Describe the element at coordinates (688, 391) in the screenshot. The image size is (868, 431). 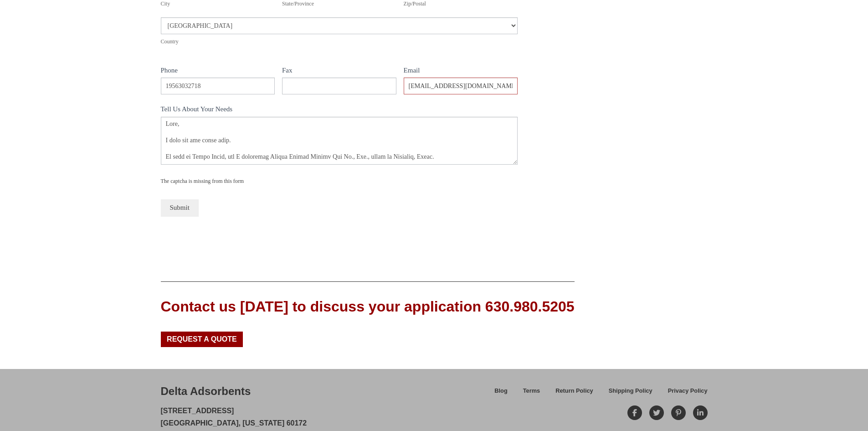
I see `span: Privacy Policy` at that location.